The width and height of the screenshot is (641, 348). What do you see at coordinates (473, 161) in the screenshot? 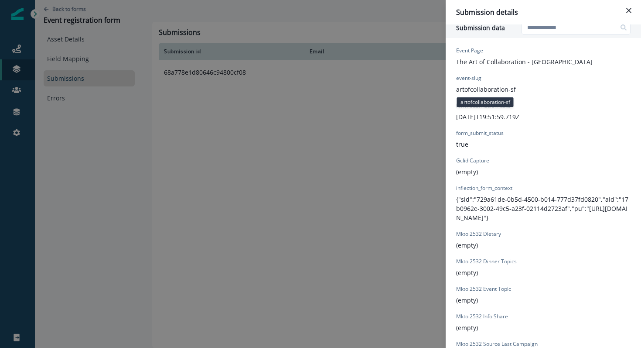
I see `p: Gclid Capture` at bounding box center [473, 161].